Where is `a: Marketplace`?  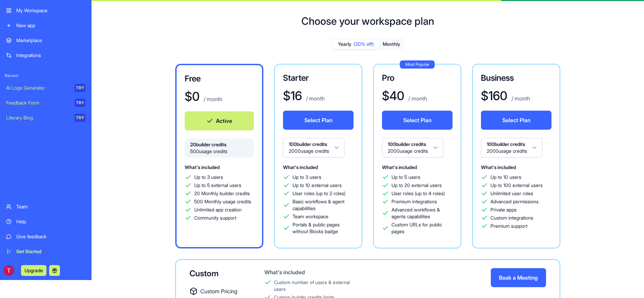 a: Marketplace is located at coordinates (46, 40).